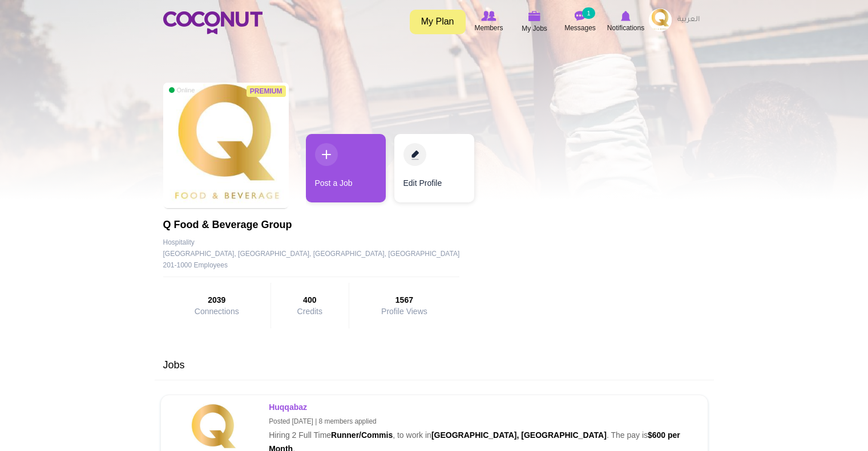 Image resolution: width=868 pixels, height=451 pixels. Describe the element at coordinates (217, 305) in the screenshot. I see `a: 2039Connections` at that location.